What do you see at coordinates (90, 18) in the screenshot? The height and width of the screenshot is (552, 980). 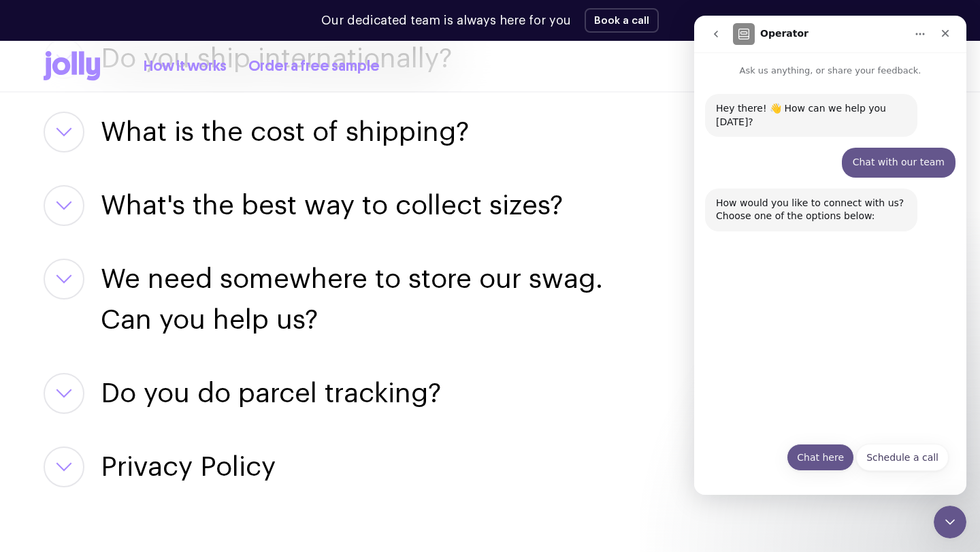 I see `h1: Operator` at bounding box center [90, 18].